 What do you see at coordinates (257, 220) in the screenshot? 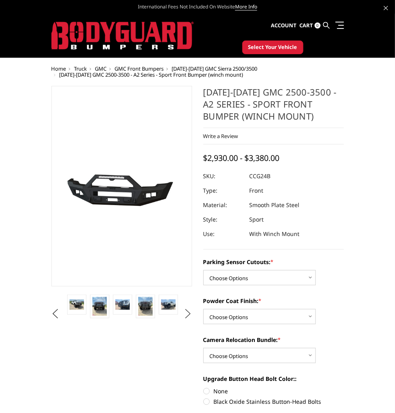
I see `dd: Sport` at bounding box center [257, 220].